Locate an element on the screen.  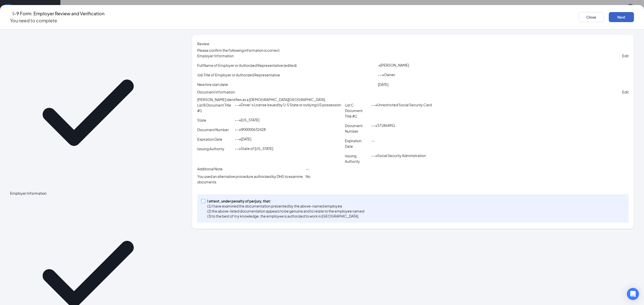
span: 371864951 is located at coordinates (386, 125).